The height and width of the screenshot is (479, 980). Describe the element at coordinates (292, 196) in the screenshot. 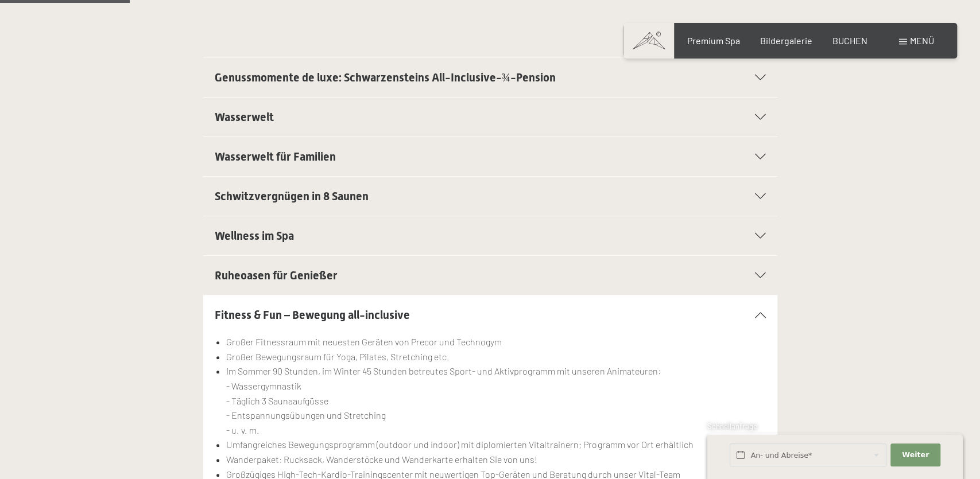

I see `span: Schwitzvergnügen in 8 Saunen` at that location.